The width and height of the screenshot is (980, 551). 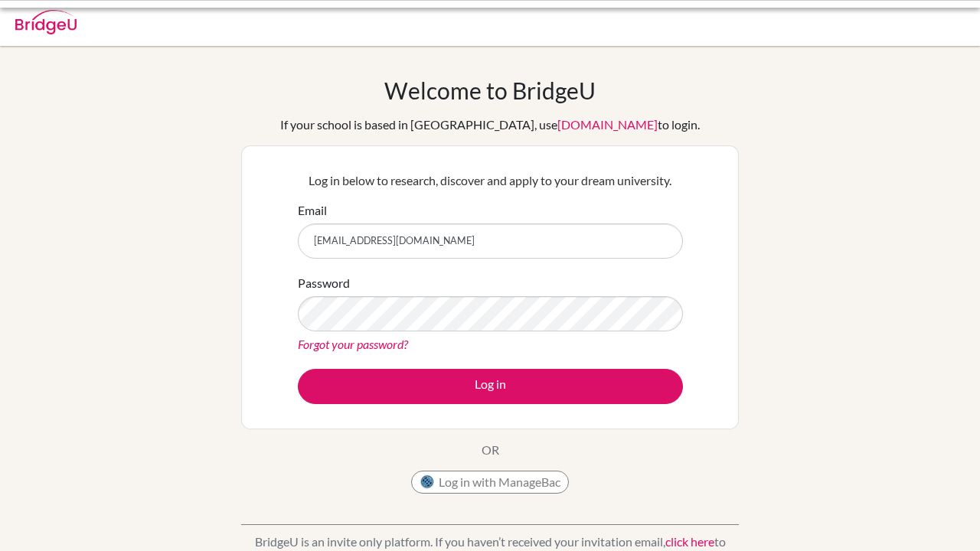 What do you see at coordinates (490, 90) in the screenshot?
I see `h1: Welcome to BridgeU` at bounding box center [490, 90].